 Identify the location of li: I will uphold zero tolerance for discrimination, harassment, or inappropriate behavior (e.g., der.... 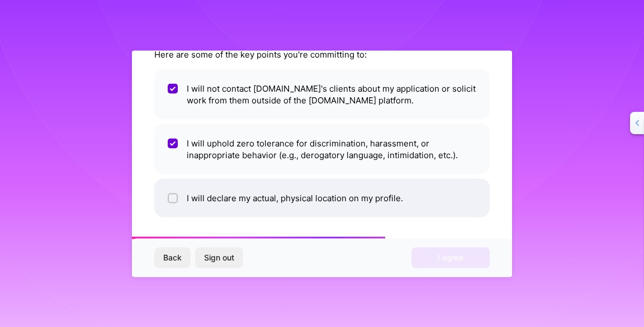
(322, 149).